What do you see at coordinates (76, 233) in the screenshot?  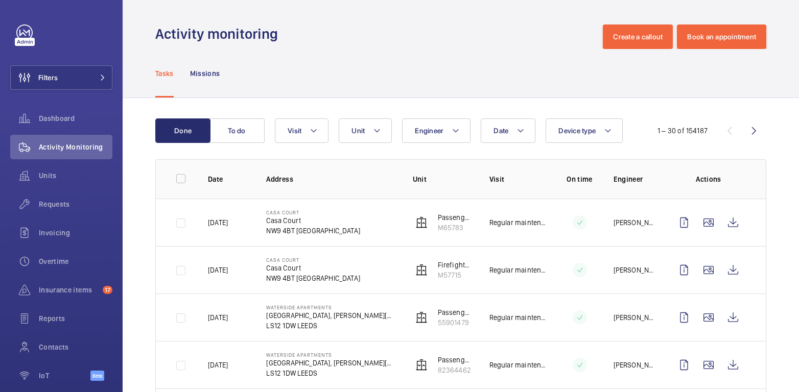 I see `span: Invoicing` at bounding box center [76, 233].